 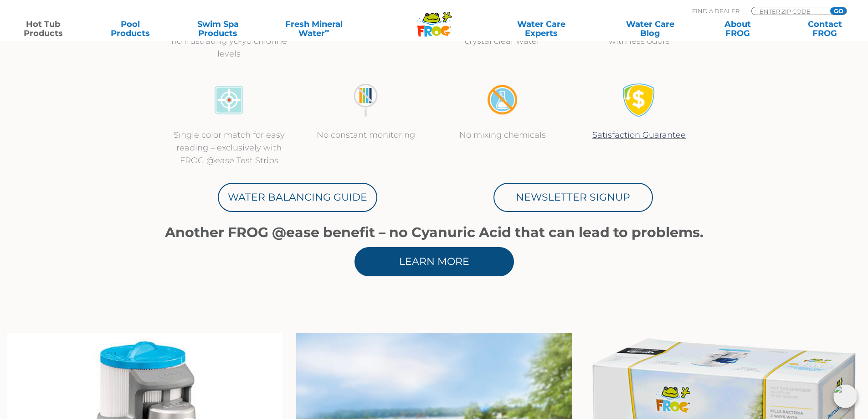 What do you see at coordinates (218, 29) in the screenshot?
I see `a: Swim SpaProducts` at bounding box center [218, 29].